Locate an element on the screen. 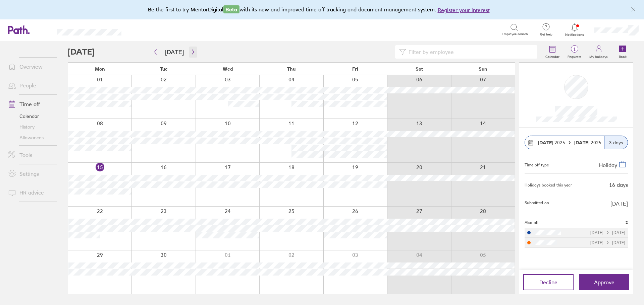 Image resolution: width=644 pixels, height=305 pixels. a: HR advice is located at coordinates (29, 193).